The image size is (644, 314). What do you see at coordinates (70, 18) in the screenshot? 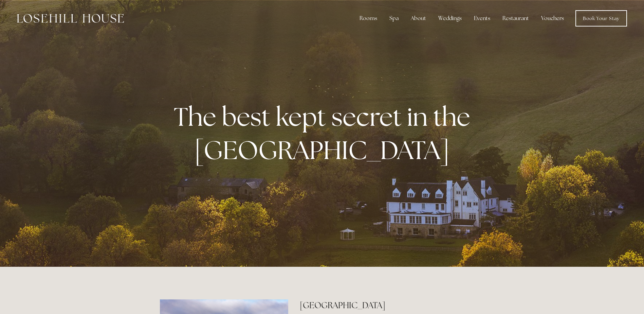
I see `img: Losehill House` at bounding box center [70, 18].